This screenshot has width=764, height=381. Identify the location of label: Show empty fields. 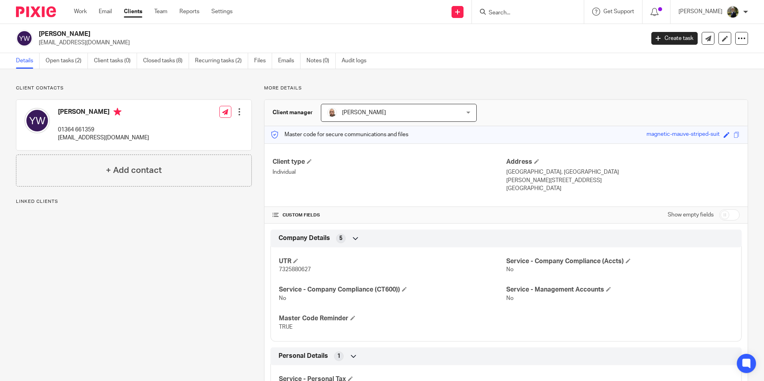
(690, 215).